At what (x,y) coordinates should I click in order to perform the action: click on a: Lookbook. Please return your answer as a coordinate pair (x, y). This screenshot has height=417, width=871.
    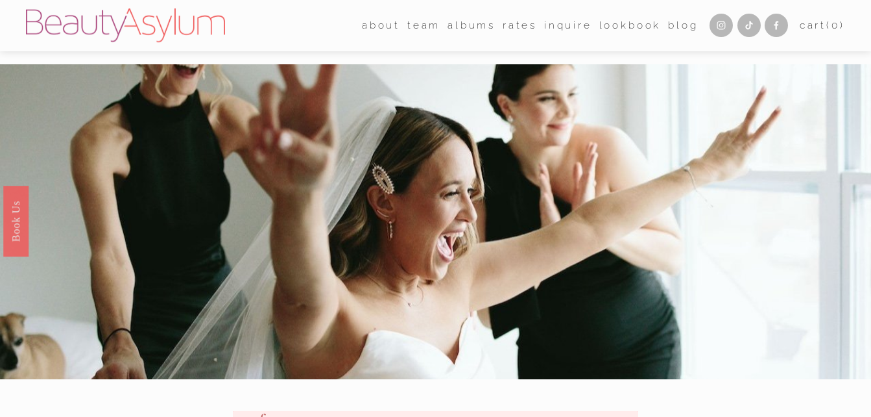
    Looking at the image, I should click on (631, 25).